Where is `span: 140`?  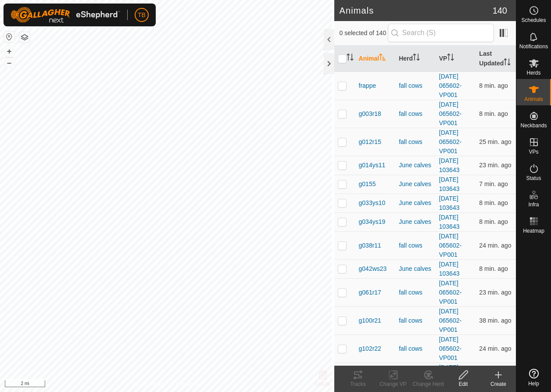
span: 140 is located at coordinates (500, 10).